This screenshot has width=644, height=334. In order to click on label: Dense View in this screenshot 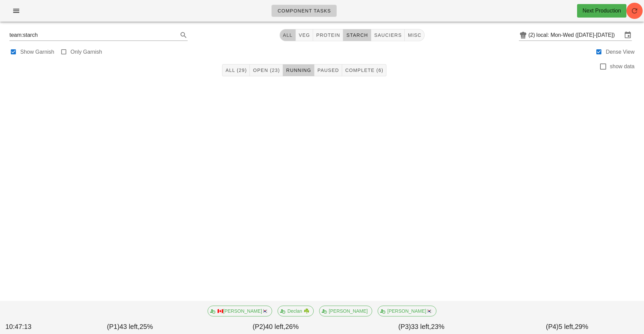, I will do `click(620, 52)`.